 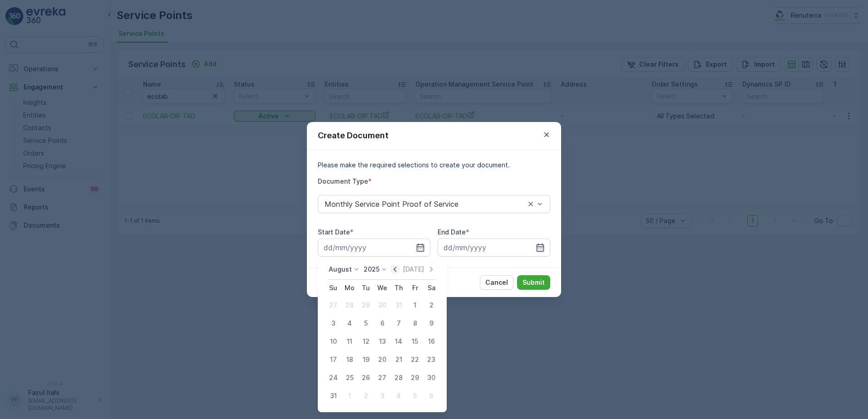 What do you see at coordinates (398, 359) in the screenshot?
I see `div: 21` at bounding box center [398, 359].